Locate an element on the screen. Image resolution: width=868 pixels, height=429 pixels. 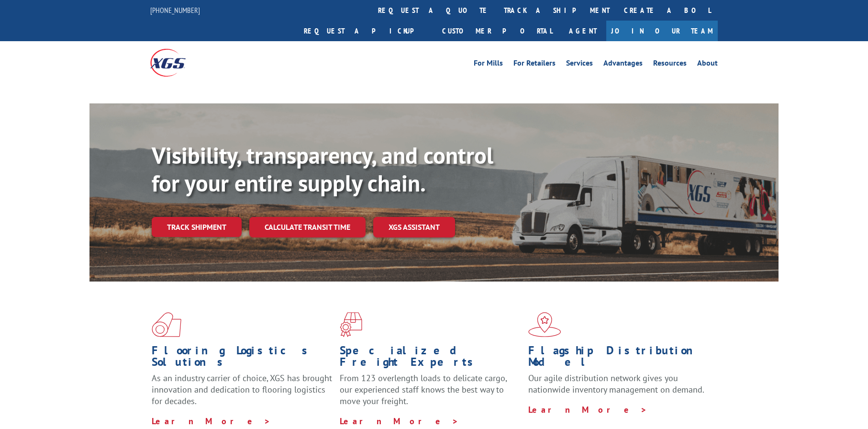
a: Advantages is located at coordinates (623, 64).